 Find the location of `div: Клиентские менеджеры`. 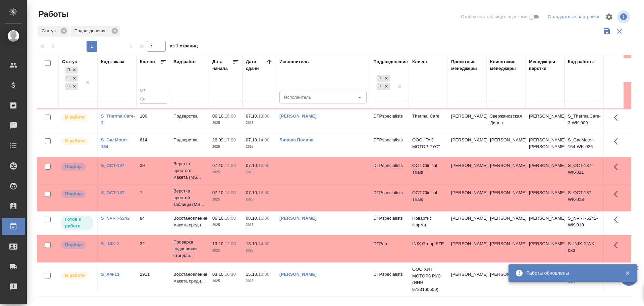

div: Клиентские менеджеры is located at coordinates (506, 65).